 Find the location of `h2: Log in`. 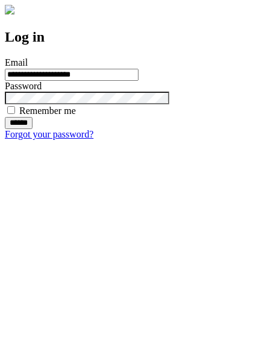

h2: Log in is located at coordinates (136, 37).